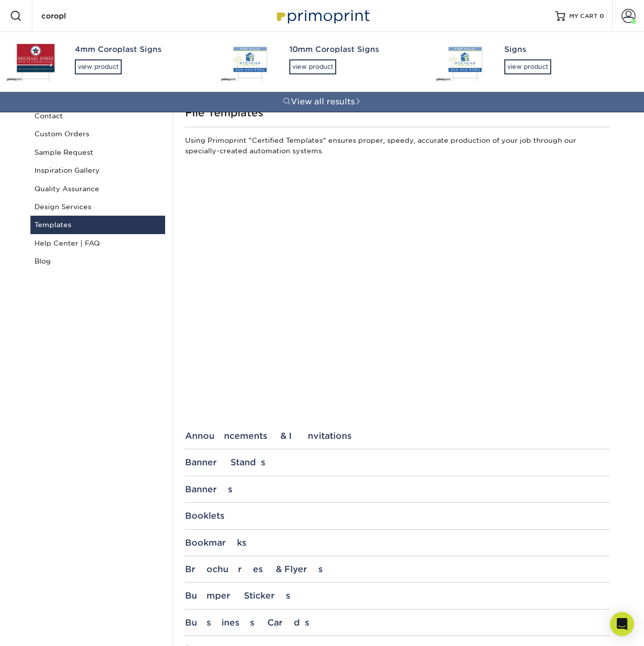 The width and height of the screenshot is (644, 646). What do you see at coordinates (397, 489) in the screenshot?
I see `div: Banners` at bounding box center [397, 489].